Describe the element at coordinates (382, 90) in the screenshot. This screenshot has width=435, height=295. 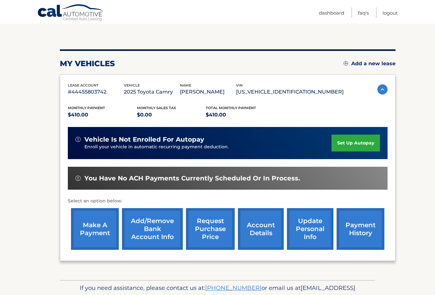
I see `img: accordion-active.svg` at that location.